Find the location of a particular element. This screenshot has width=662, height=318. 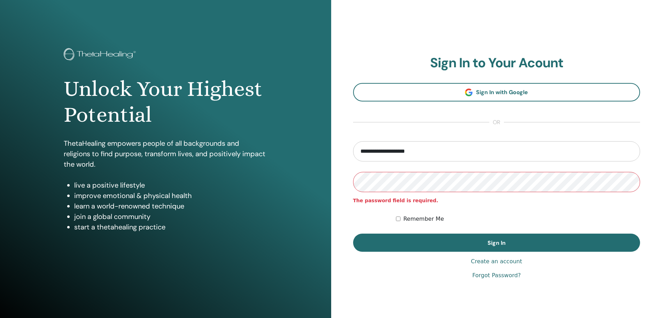

li: live a positive lifestyle is located at coordinates (171, 185).